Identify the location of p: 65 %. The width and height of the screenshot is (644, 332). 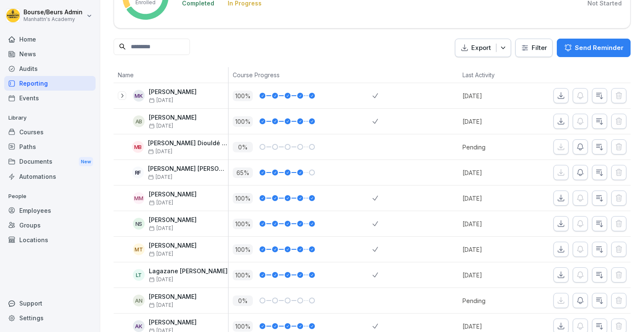
(243, 172).